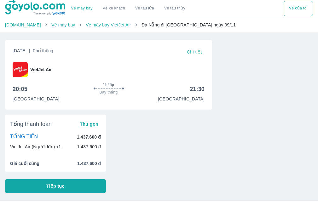  I want to click on nav: breadcrumb, so click(159, 25).